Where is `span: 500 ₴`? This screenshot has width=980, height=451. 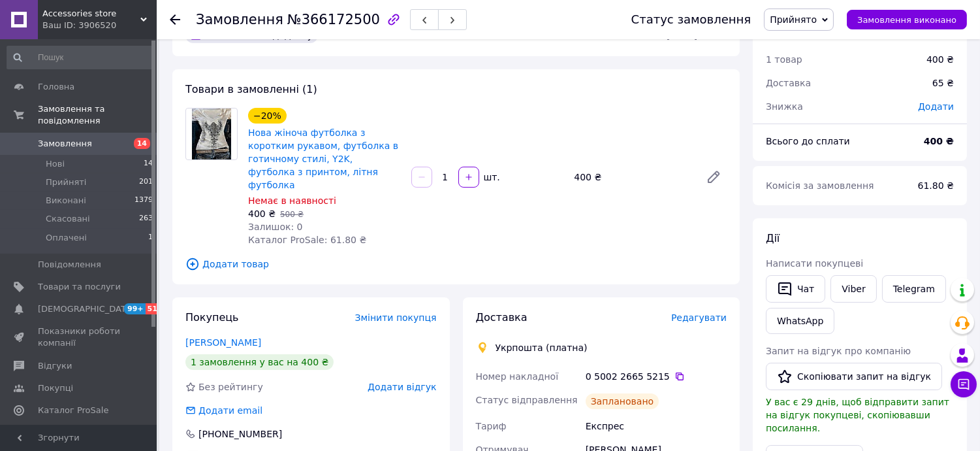
span: 500 ₴ is located at coordinates (292, 215).